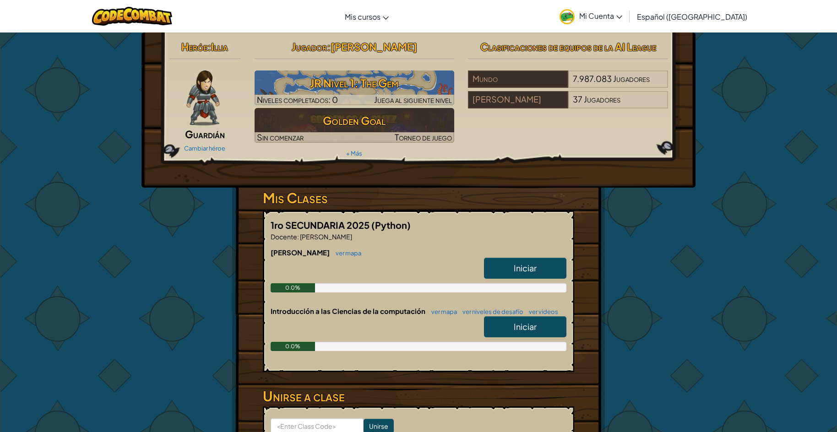  What do you see at coordinates (194, 47) in the screenshot?
I see `span: Heróe` at bounding box center [194, 47].